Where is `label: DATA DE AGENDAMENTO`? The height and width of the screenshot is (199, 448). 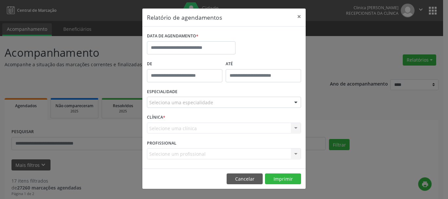 label: DATA DE AGENDAMENTO is located at coordinates (172, 36).